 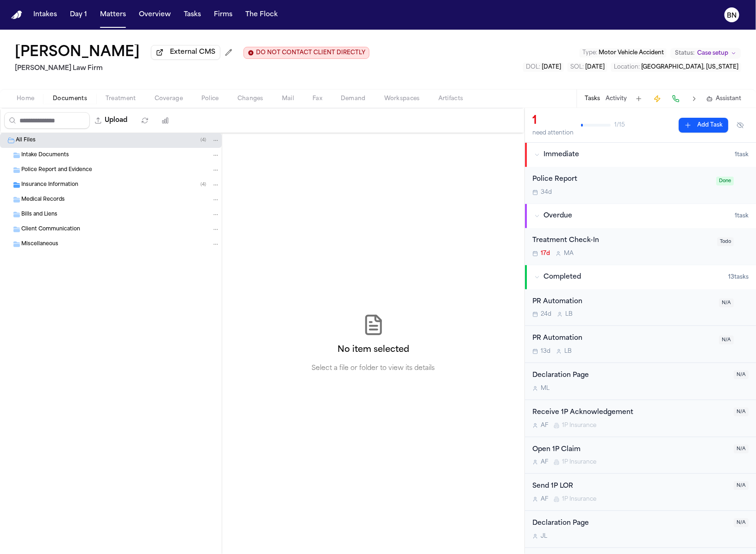 I want to click on span: Changes, so click(x=250, y=99).